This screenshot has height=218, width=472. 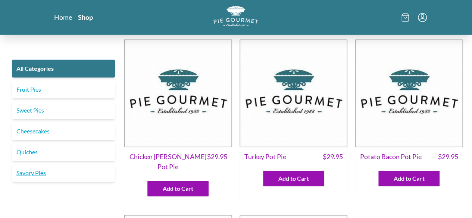 I want to click on span: Turkey Pot Pie, so click(x=266, y=157).